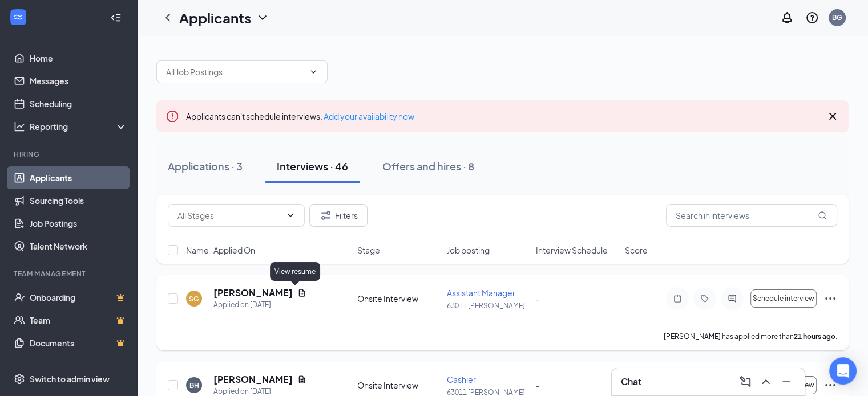 The image size is (868, 396). What do you see at coordinates (338, 215) in the screenshot?
I see `button: Filter Filters` at bounding box center [338, 215].